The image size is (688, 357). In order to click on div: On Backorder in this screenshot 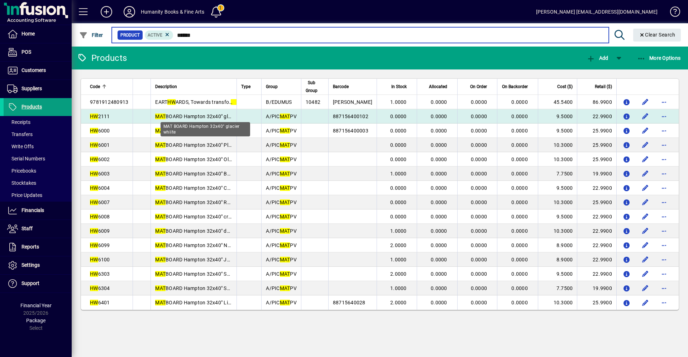, I will do `click(518, 87)`.